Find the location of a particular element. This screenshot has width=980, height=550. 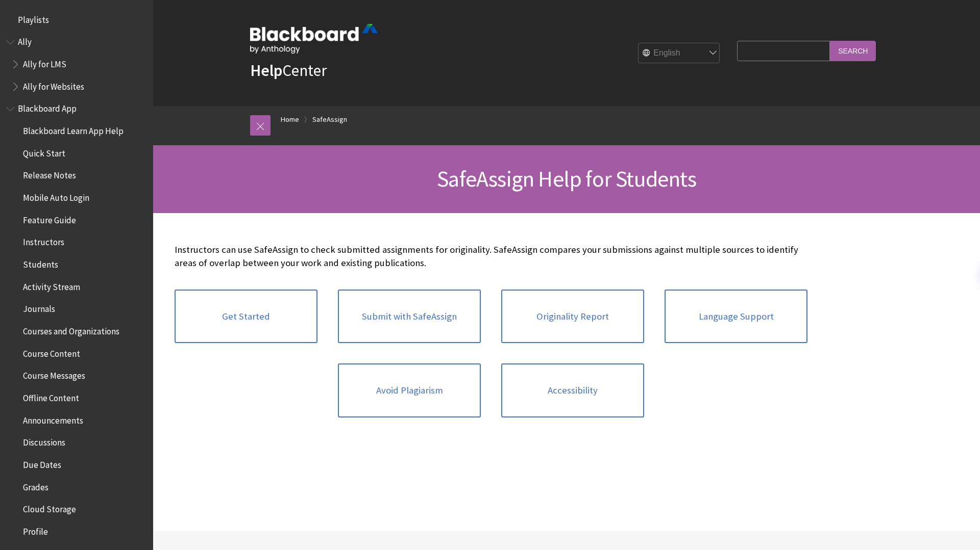

span: SafeAssign Help for Students is located at coordinates (567, 179).